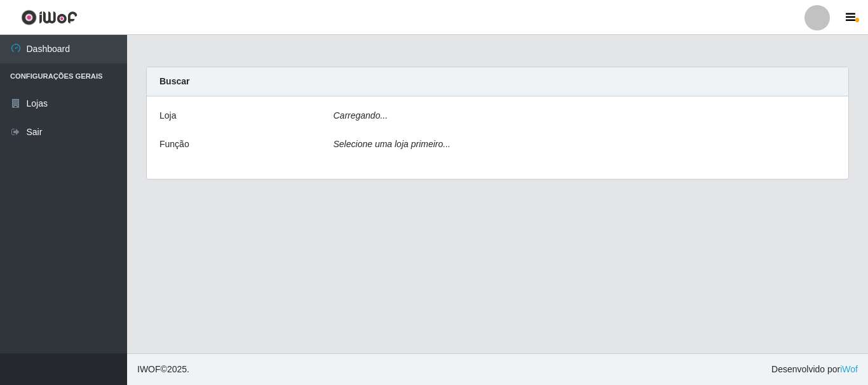  I want to click on img: CoreUI Logo, so click(49, 17).